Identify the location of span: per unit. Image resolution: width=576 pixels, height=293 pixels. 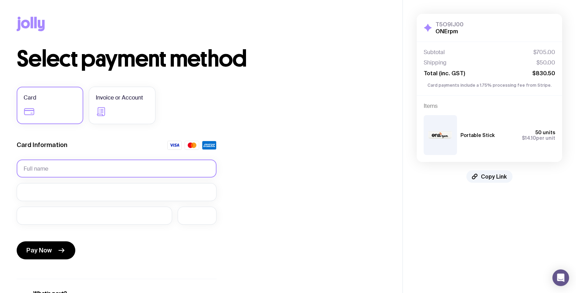
(539, 138).